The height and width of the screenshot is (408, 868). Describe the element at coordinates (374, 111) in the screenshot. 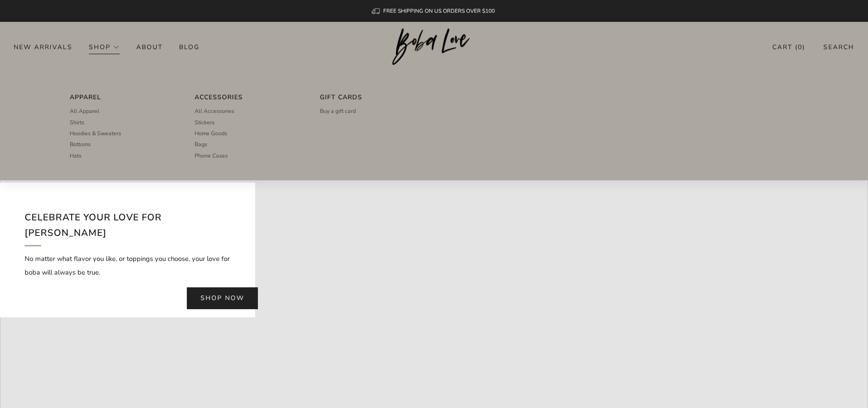

I see `a: Buy a gift card` at that location.